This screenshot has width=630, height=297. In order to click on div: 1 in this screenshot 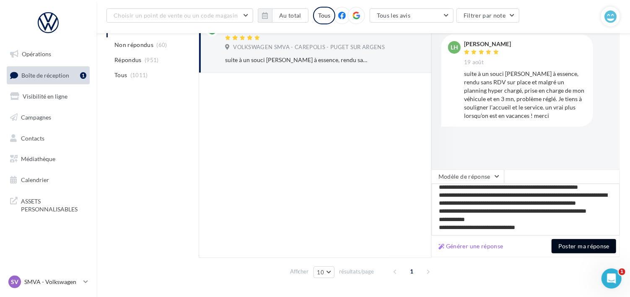, I will do `click(83, 75)`.